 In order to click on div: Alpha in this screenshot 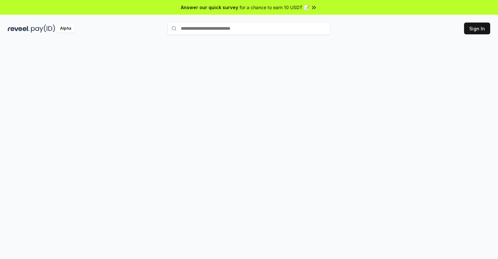, I will do `click(66, 28)`.